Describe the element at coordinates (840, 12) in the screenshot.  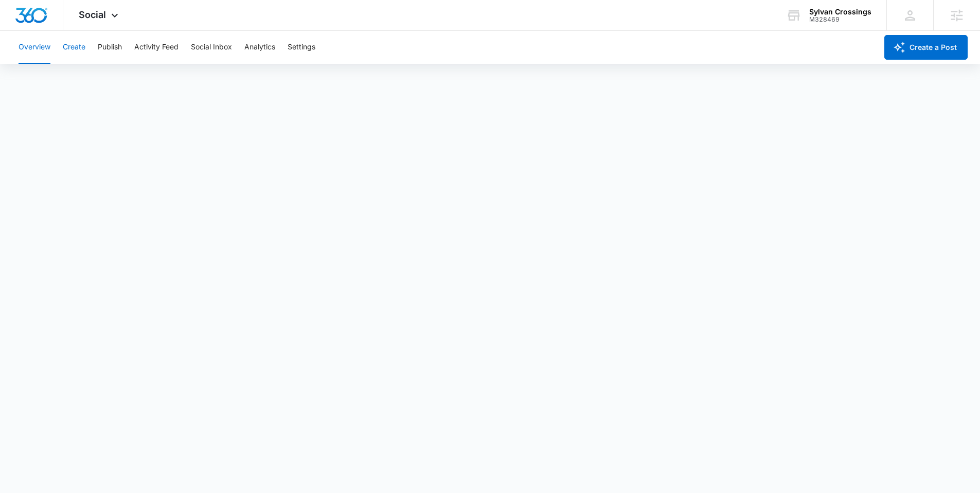
I see `div: account name` at that location.